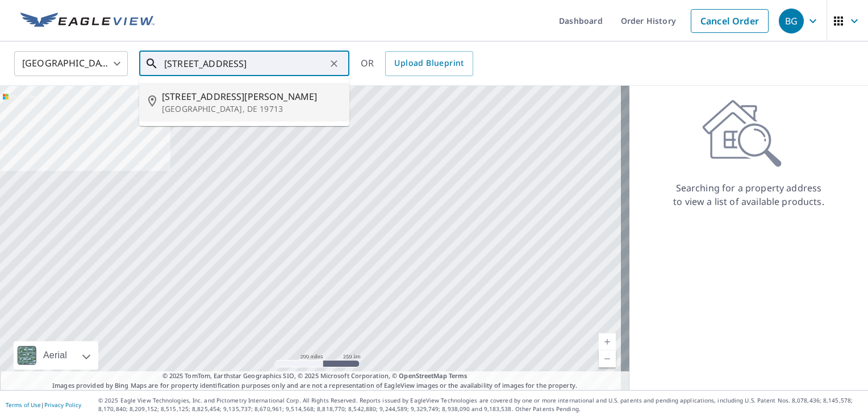 This screenshot has height=419, width=868. I want to click on a: OpenStreetMap, so click(423, 375).